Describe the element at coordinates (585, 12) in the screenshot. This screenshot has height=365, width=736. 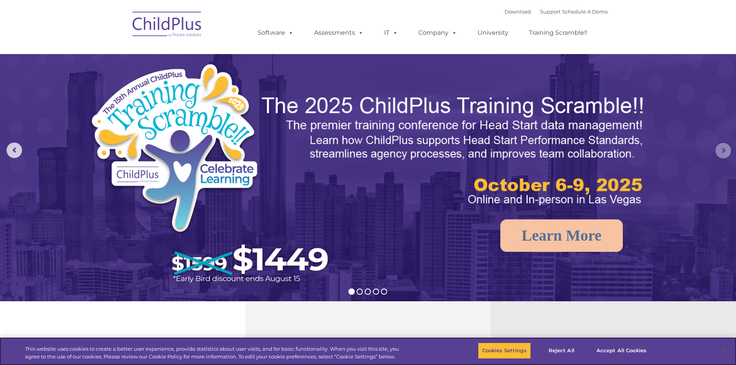
I see `a: Schedule A Demo` at that location.